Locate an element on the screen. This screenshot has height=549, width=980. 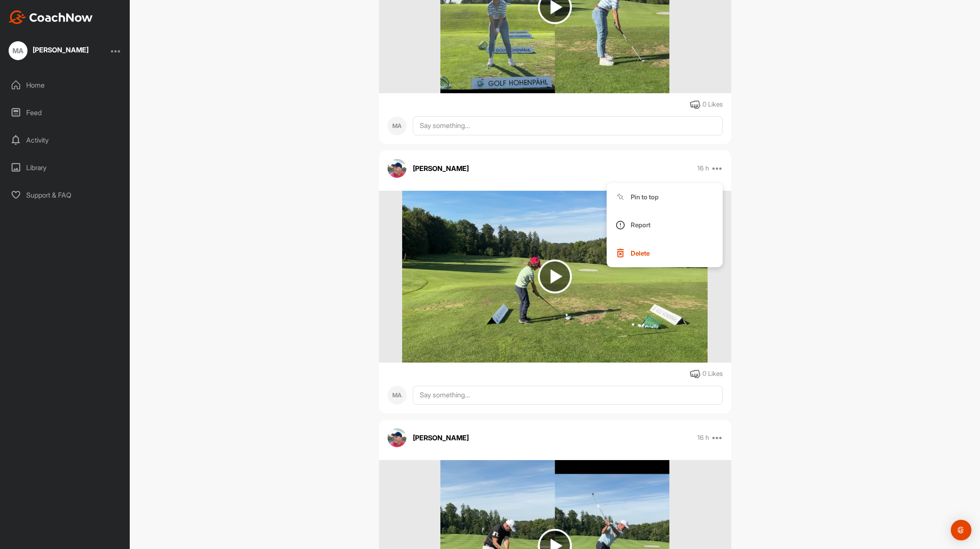
img: Delete is located at coordinates (620, 253).